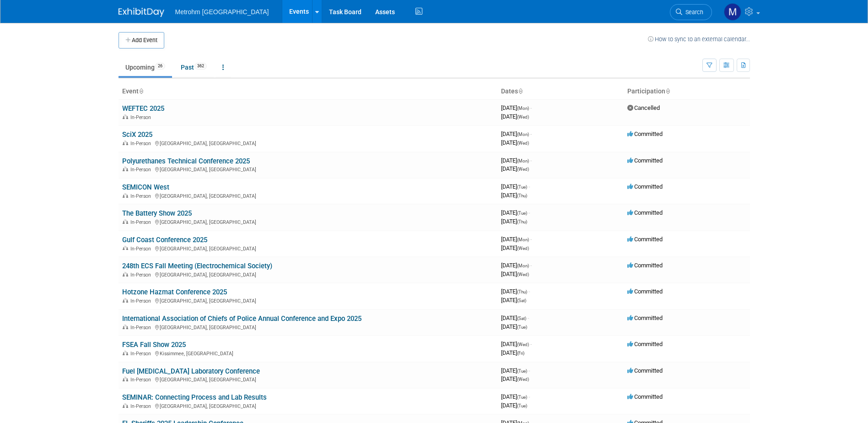 The width and height of the screenshot is (868, 423). What do you see at coordinates (691, 12) in the screenshot?
I see `a: Search` at bounding box center [691, 12].